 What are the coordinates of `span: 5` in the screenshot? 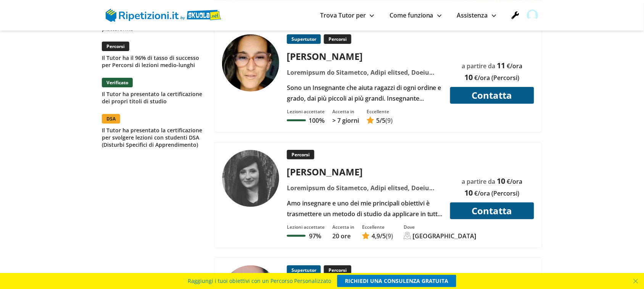 It's located at (378, 120).